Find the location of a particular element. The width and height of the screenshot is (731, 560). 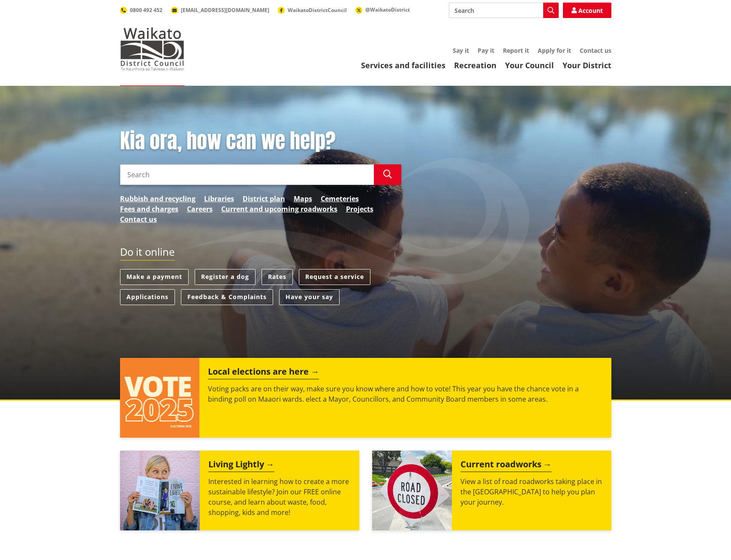

a: Pay it is located at coordinates (486, 50).